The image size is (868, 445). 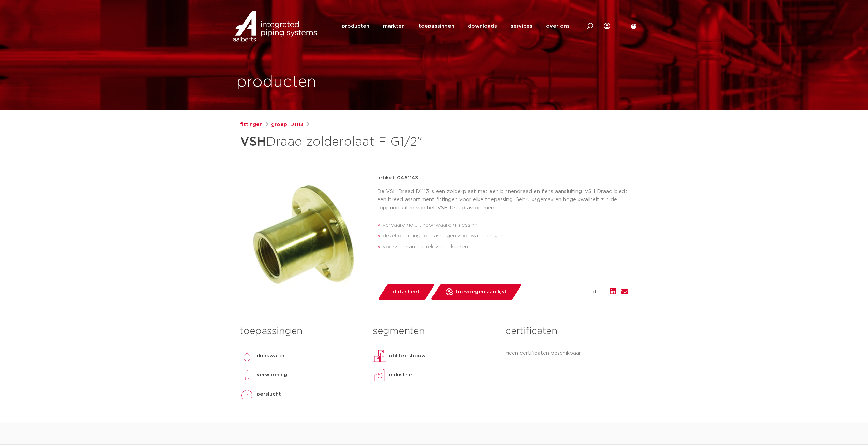 I want to click on span: deel:, so click(x=598, y=292).